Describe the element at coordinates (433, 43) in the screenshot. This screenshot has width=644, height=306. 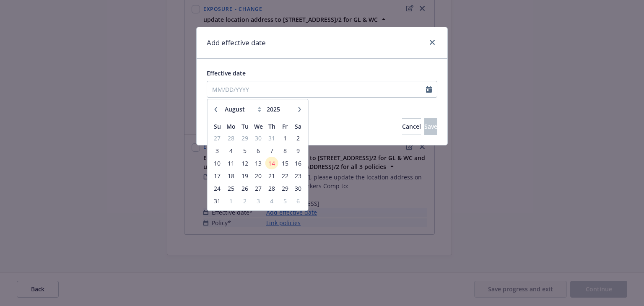
I see `a: close` at that location.